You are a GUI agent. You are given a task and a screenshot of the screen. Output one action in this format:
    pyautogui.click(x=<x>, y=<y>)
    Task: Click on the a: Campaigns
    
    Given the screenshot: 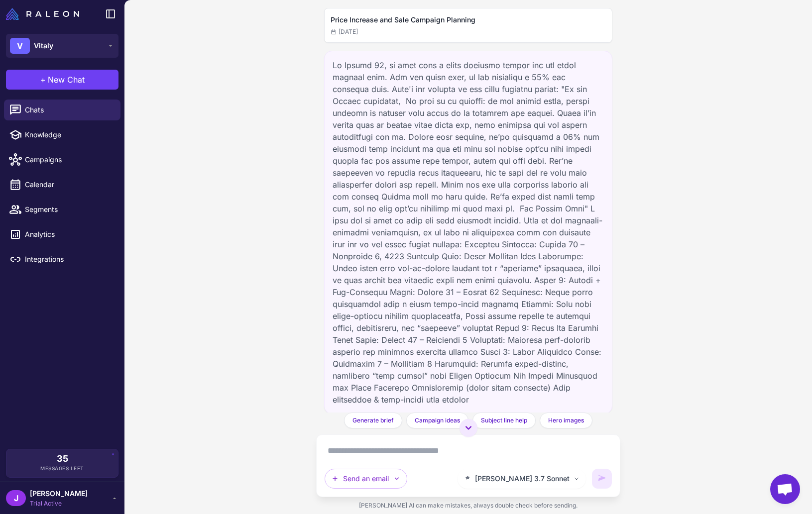 What is the action you would take?
    pyautogui.click(x=62, y=160)
    